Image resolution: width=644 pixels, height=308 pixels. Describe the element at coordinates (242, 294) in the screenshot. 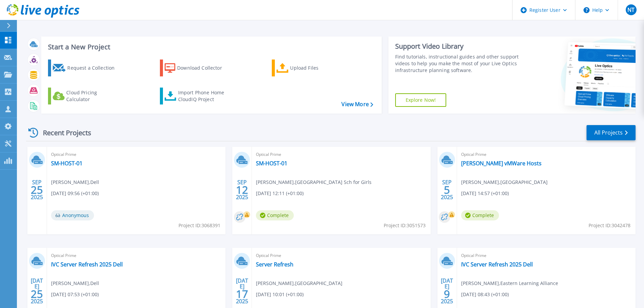

I see `span: 17` at that location.